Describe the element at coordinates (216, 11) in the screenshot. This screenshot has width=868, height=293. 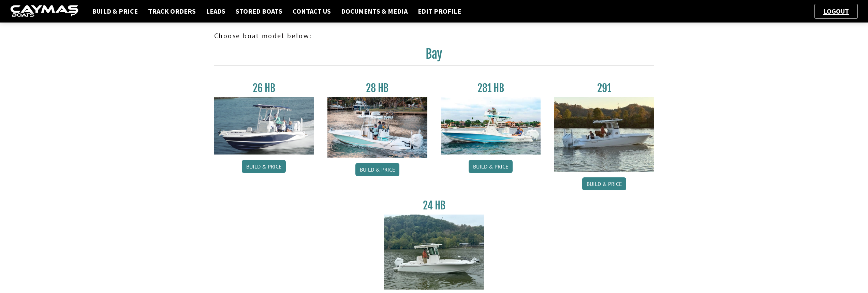
I see `a: Leads` at that location.